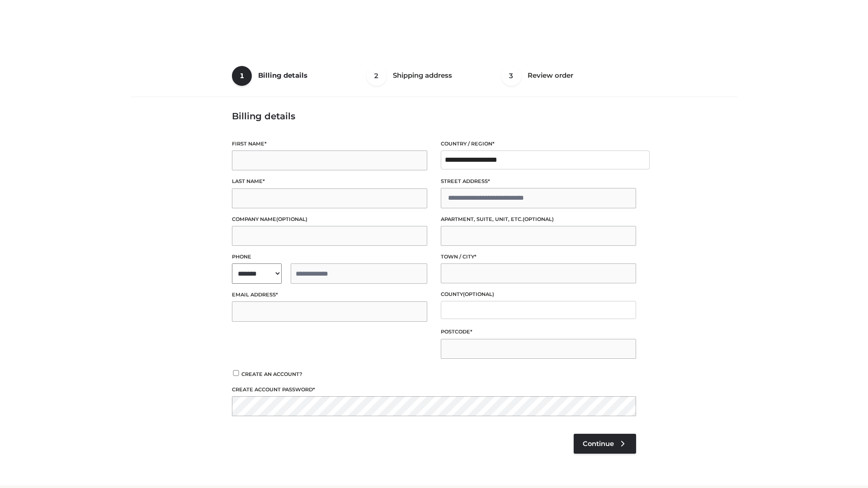 Image resolution: width=868 pixels, height=488 pixels. Describe the element at coordinates (511, 76) in the screenshot. I see `span: 3` at that location.